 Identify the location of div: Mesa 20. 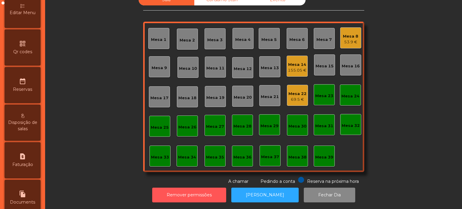
(243, 97).